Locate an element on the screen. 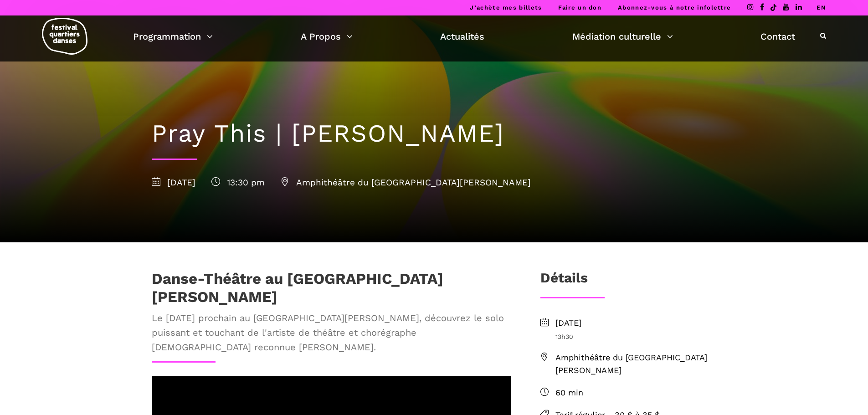 Image resolution: width=868 pixels, height=415 pixels. a: Faire un don is located at coordinates (579, 8).